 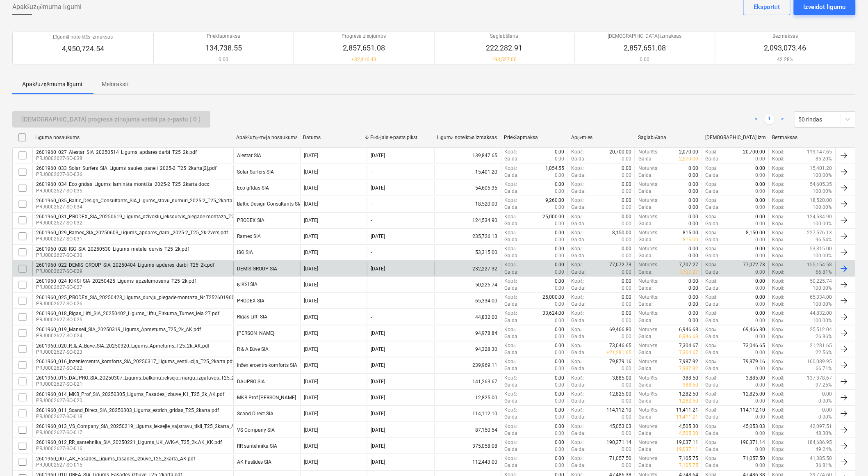 I want to click on div: Ramex SIA, so click(x=249, y=236).